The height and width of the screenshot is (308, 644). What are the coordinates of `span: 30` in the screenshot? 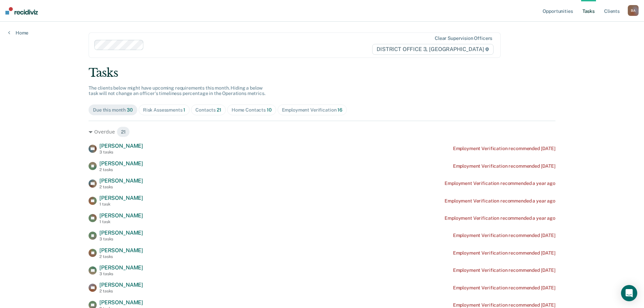 It's located at (130, 110).